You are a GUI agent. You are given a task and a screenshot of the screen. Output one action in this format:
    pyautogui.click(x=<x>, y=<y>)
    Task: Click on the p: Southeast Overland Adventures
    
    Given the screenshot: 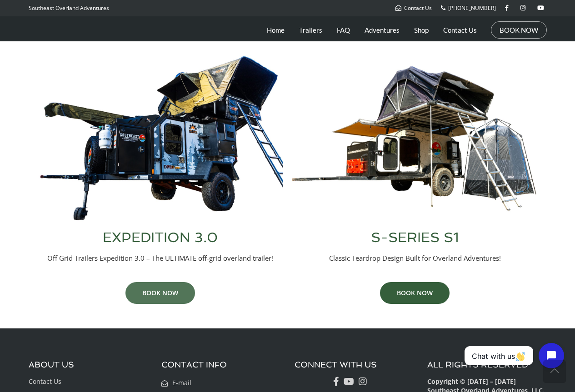 What is the action you would take?
    pyautogui.click(x=69, y=8)
    